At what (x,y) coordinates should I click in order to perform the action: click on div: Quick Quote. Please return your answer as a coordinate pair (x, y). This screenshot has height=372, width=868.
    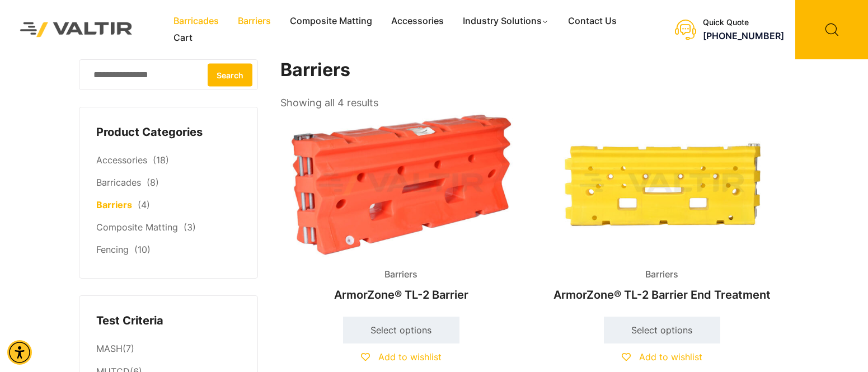
    Looking at the image, I should click on (743, 22).